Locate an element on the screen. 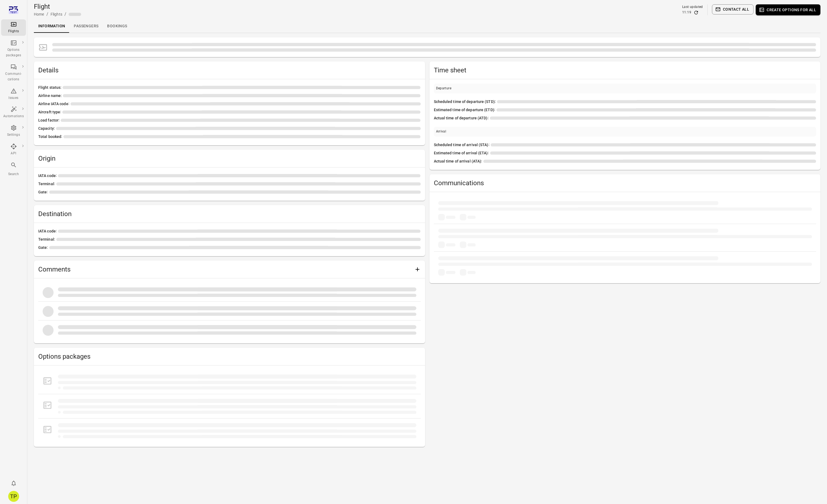 This screenshot has width=827, height=504. div: Last updated is located at coordinates (693, 7).